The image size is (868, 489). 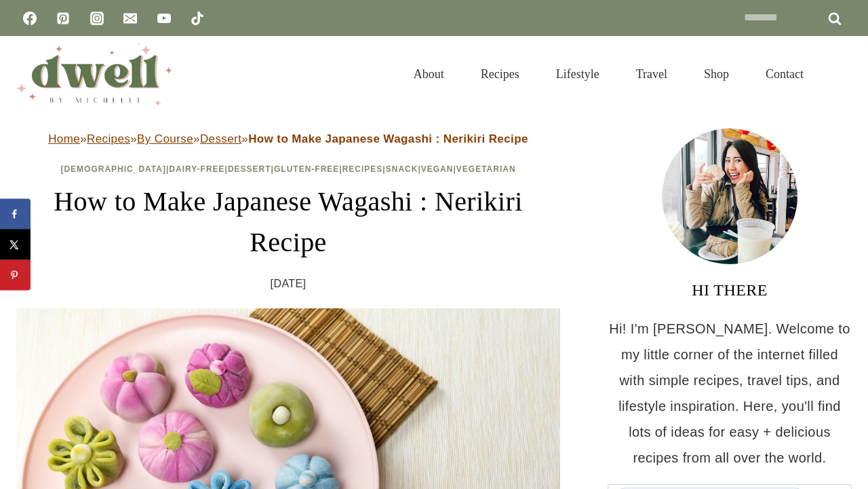 What do you see at coordinates (730, 290) in the screenshot?
I see `h3: HI THERE` at bounding box center [730, 290].